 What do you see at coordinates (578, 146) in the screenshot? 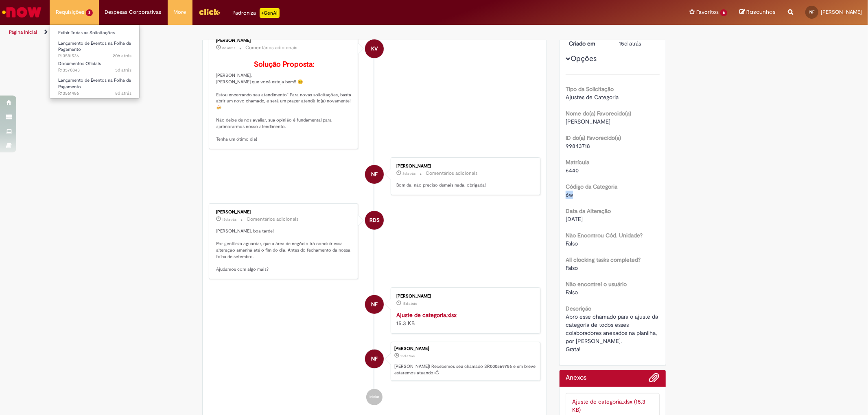
I see `span: 99843718` at bounding box center [578, 146].